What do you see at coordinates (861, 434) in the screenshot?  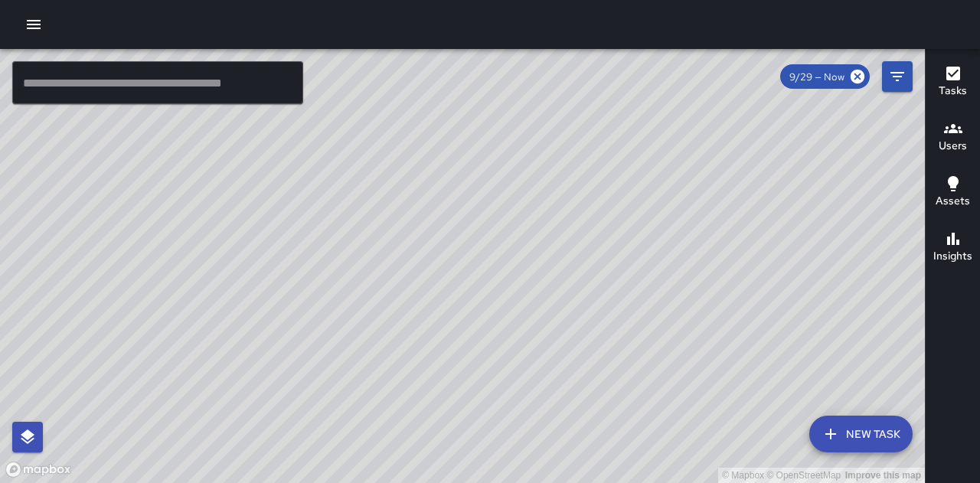 I see `button: New Task` at bounding box center [861, 434].